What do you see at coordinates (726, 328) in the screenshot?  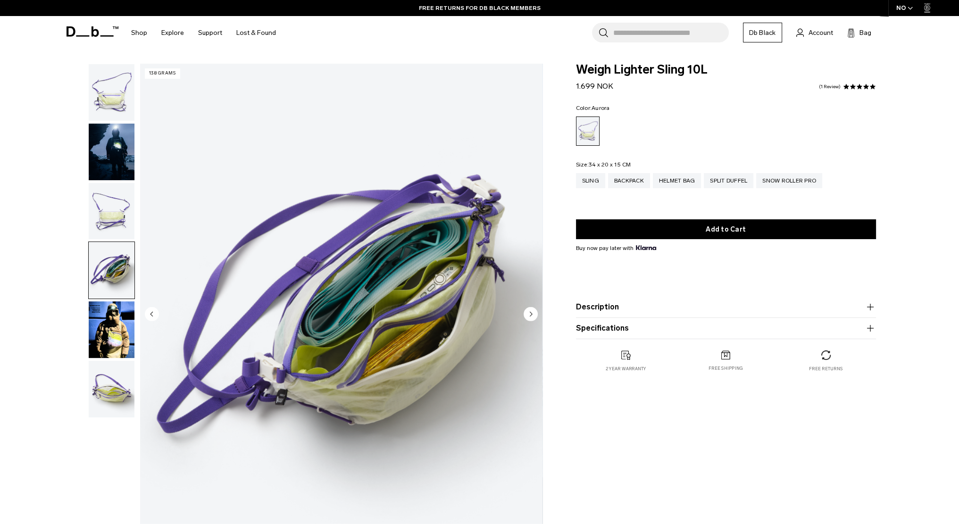 I see `button: Specifications` at bounding box center [726, 328].